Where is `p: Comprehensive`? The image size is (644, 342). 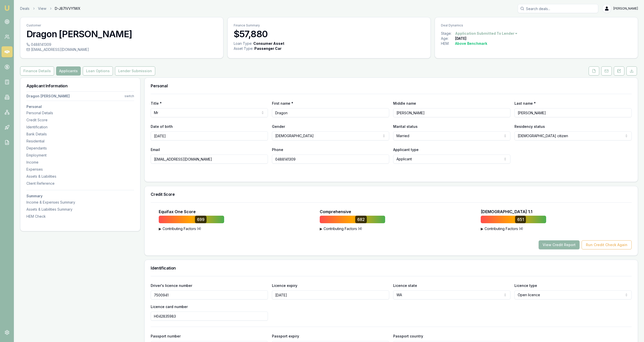
p: Comprehensive is located at coordinates (336, 212).